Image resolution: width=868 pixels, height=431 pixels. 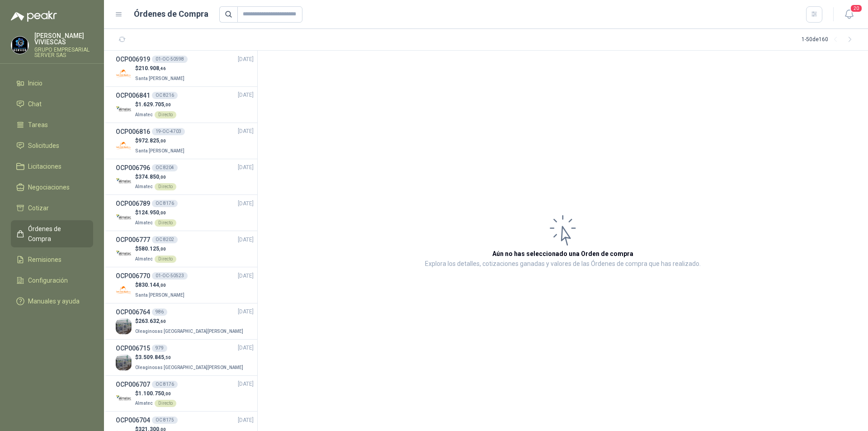 What do you see at coordinates (52, 260) in the screenshot?
I see `a: Remisiones` at bounding box center [52, 260].